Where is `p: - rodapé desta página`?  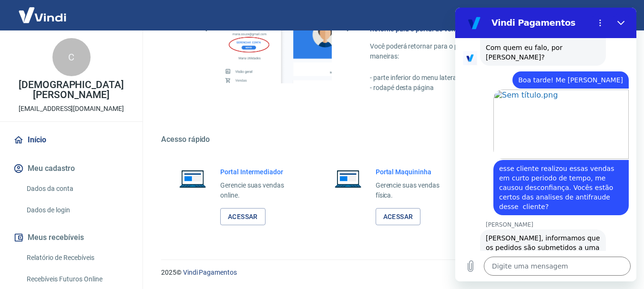
p: - rodapé desta página is located at coordinates (484, 88).